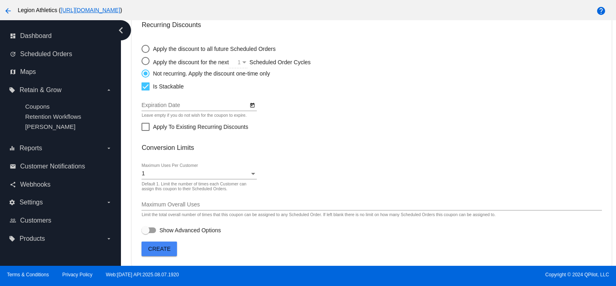 The height and width of the screenshot is (286, 616). What do you see at coordinates (13, 184) in the screenshot?
I see `i: share` at bounding box center [13, 184].